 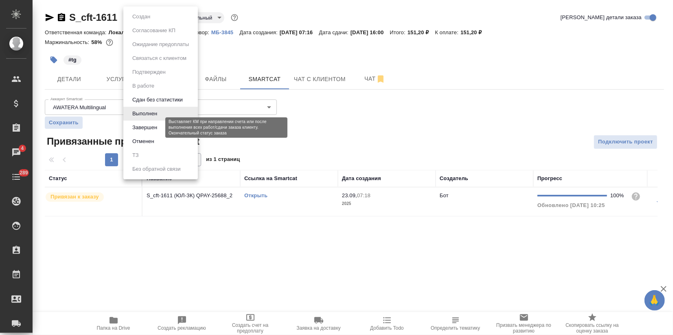 What do you see at coordinates (149, 72) in the screenshot?
I see `button: Подтвержден` at bounding box center [149, 72].